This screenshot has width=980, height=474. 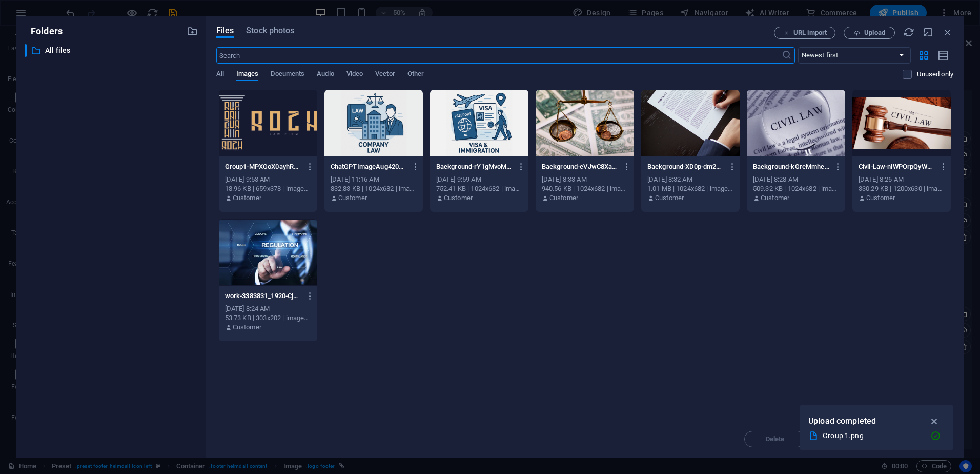 What do you see at coordinates (263, 296) in the screenshot?
I see `p: work-3383831_1920-CjYuzSk0EdZUx5-6NAXdtQ.jpg` at bounding box center [263, 296].